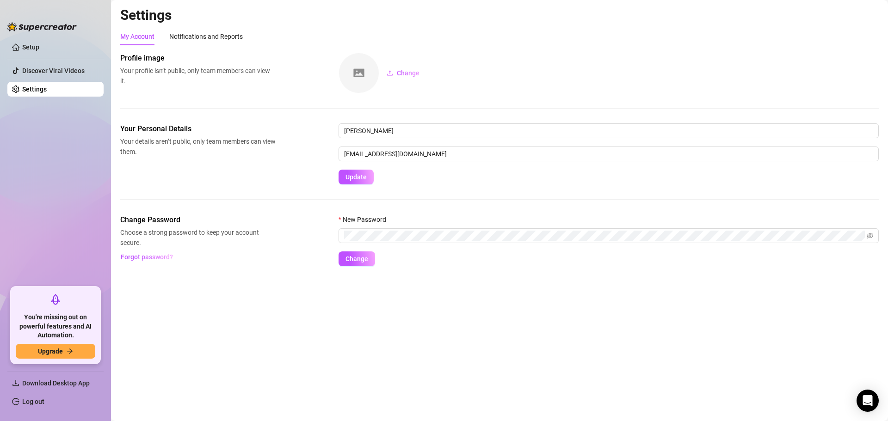 This screenshot has height=421, width=888. What do you see at coordinates (42, 27) in the screenshot?
I see `img: logo-BBDzfeDw.svg` at bounding box center [42, 27].